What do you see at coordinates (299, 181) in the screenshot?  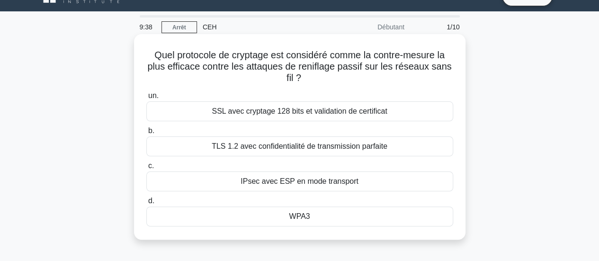 I see `font: IPsec avec ESP en mode transport` at bounding box center [299, 181].